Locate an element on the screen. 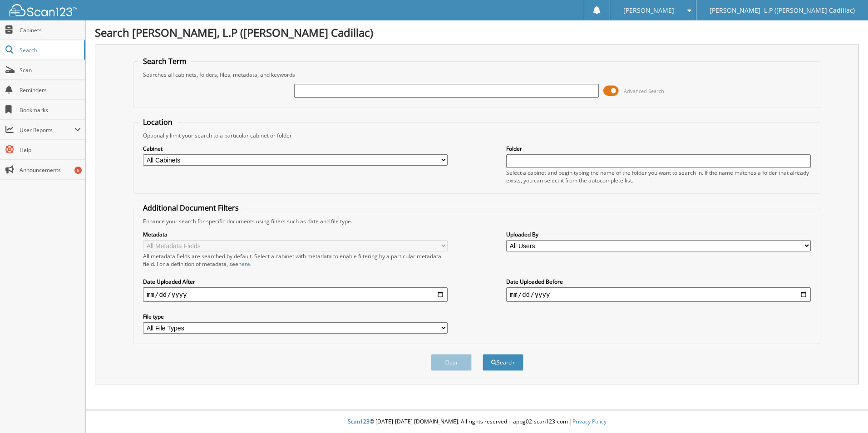  span: Bookmarks is located at coordinates (50, 110).